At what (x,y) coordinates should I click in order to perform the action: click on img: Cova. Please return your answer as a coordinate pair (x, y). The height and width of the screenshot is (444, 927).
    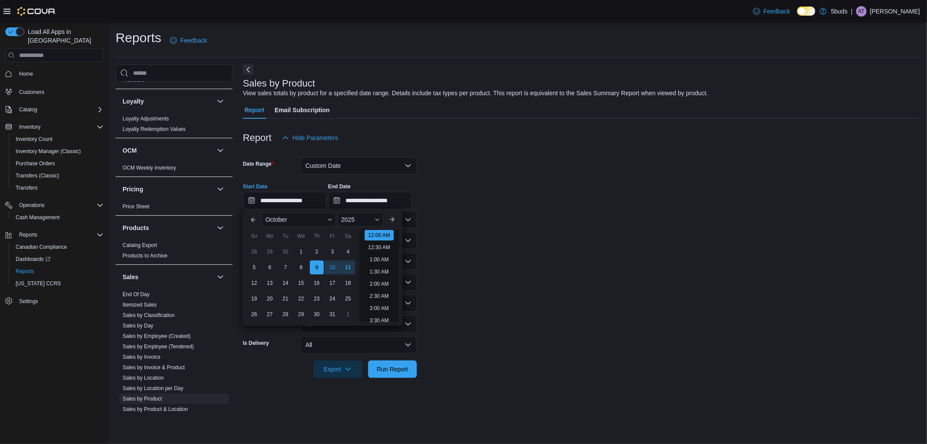
    Looking at the image, I should click on (37, 11).